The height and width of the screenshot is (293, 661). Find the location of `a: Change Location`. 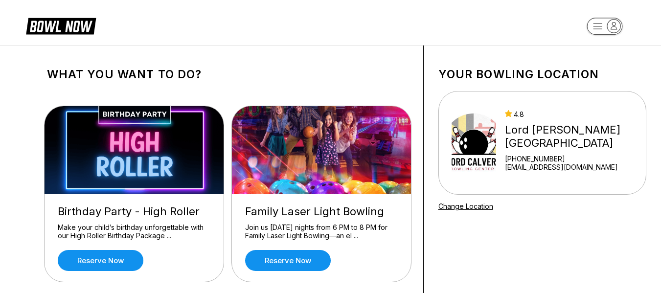

a: Change Location is located at coordinates (466, 206).